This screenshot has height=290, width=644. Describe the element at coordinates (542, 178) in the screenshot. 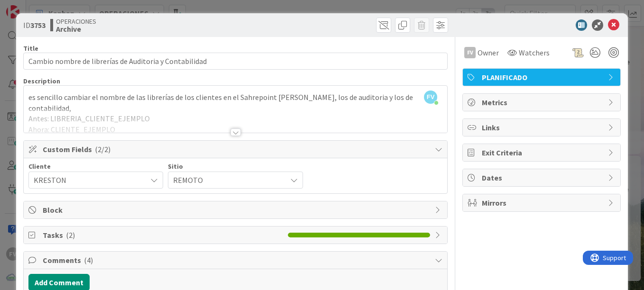

I see `span: Dates` at that location.